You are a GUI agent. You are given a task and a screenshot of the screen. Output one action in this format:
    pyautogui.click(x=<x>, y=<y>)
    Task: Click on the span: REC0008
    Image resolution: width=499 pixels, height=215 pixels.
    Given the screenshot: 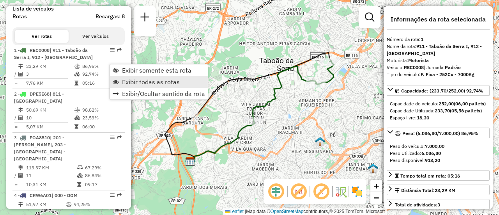 What is the action you would take?
    pyautogui.click(x=39, y=50)
    